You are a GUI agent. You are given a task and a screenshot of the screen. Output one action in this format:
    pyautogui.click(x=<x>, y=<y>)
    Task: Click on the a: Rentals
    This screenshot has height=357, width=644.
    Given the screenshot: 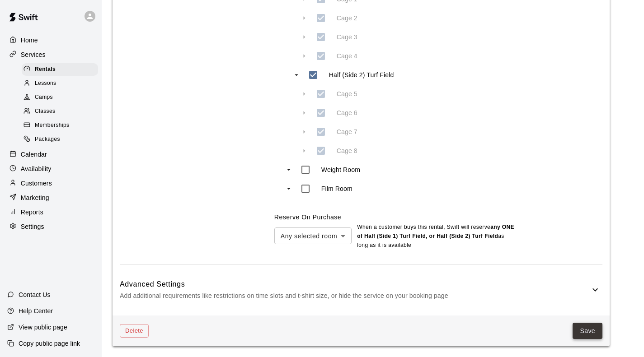 What is the action you would take?
    pyautogui.click(x=61, y=69)
    